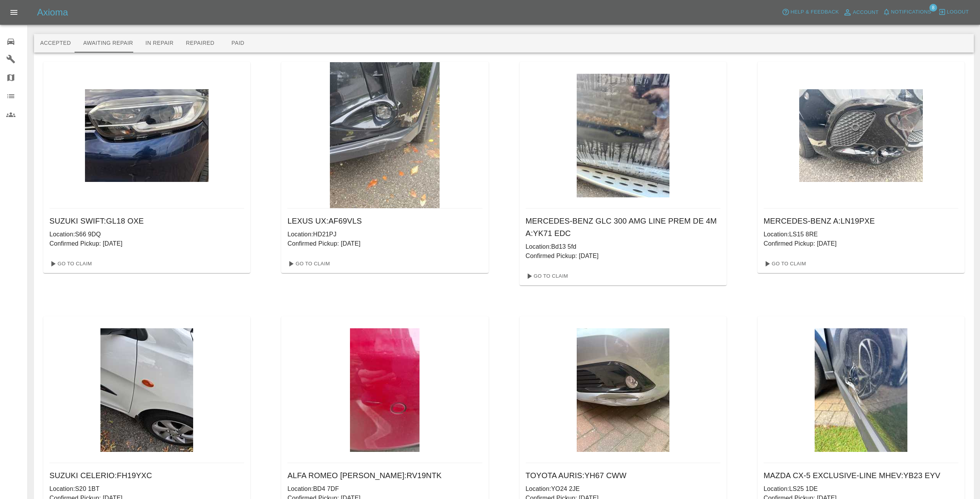 Image resolution: width=980 pixels, height=499 pixels. I want to click on button: Accepted, so click(55, 43).